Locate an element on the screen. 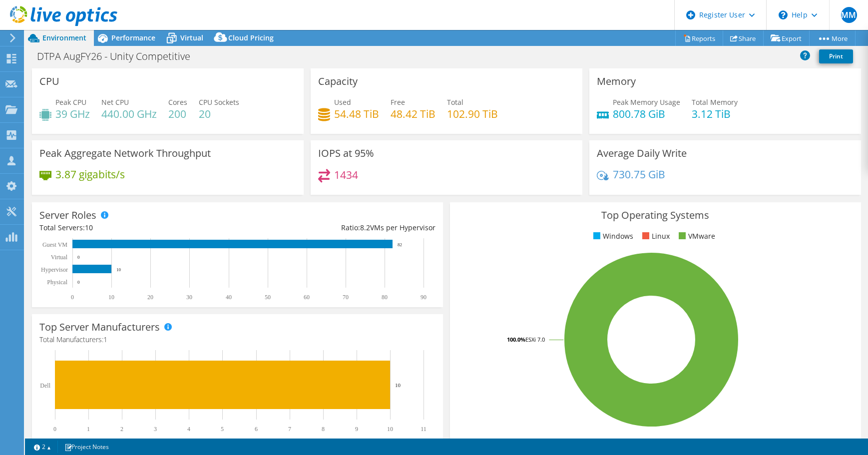 The image size is (868, 455). text: 30 is located at coordinates (189, 297).